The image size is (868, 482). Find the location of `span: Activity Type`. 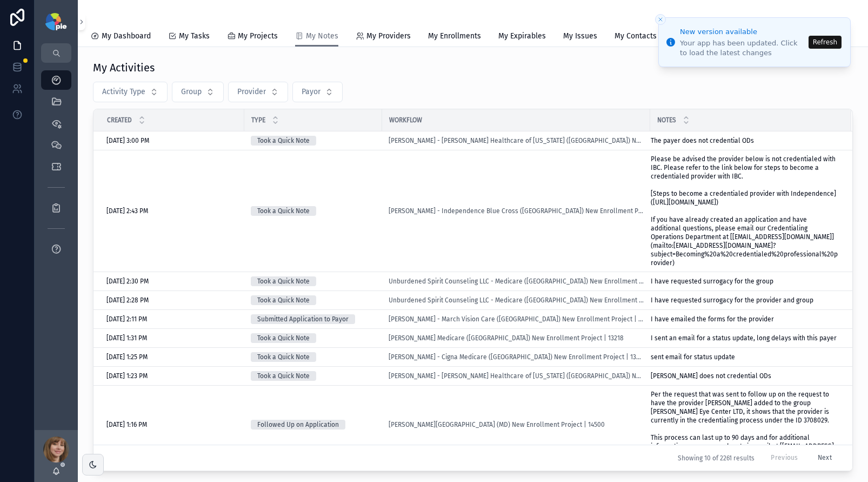

span: Activity Type is located at coordinates (124, 92).